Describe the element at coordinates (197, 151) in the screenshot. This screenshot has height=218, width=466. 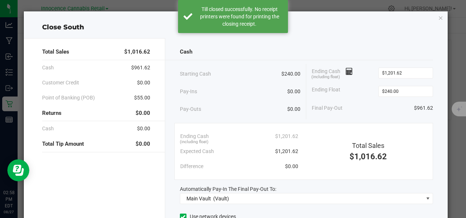
I see `span: Expected Cash` at that location.